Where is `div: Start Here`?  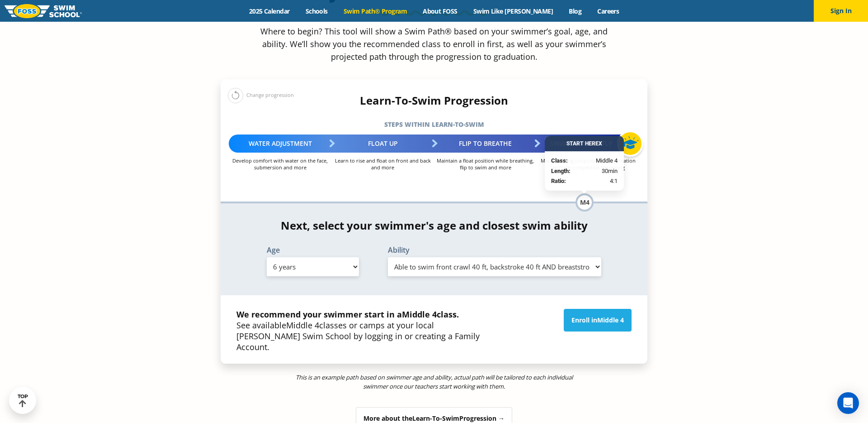 div: Start Here is located at coordinates (585, 144).